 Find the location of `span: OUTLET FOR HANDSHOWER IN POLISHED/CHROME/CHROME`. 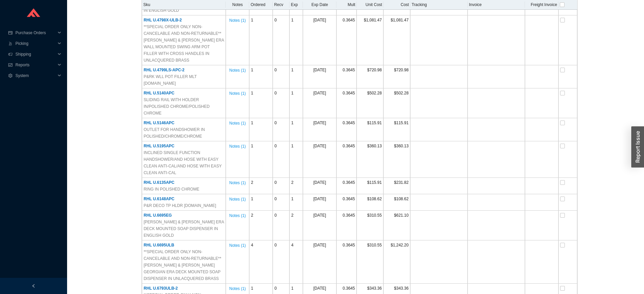

span: OUTLET FOR HANDSHOWER IN POLISHED/CHROME/CHROME is located at coordinates (184, 133).